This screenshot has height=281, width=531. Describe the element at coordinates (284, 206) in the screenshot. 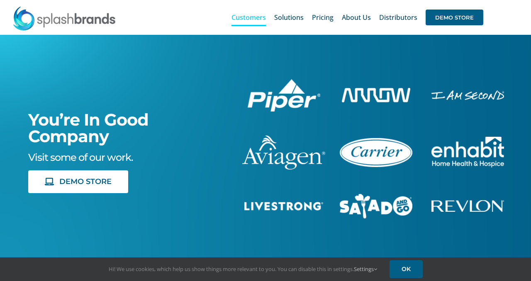

I see `img: Livestrong Store` at that location.